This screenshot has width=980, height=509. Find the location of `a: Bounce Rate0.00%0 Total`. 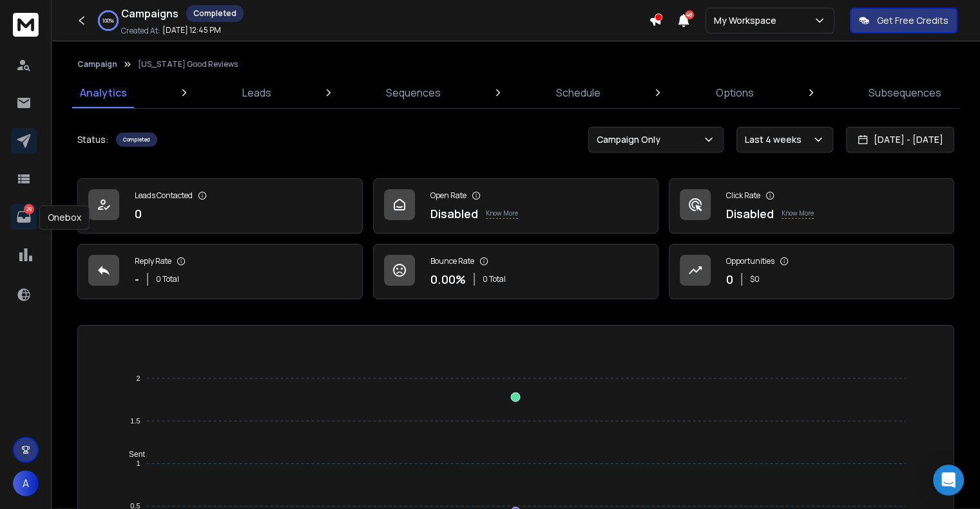

a: Bounce Rate0.00%0 Total is located at coordinates (515, 271).